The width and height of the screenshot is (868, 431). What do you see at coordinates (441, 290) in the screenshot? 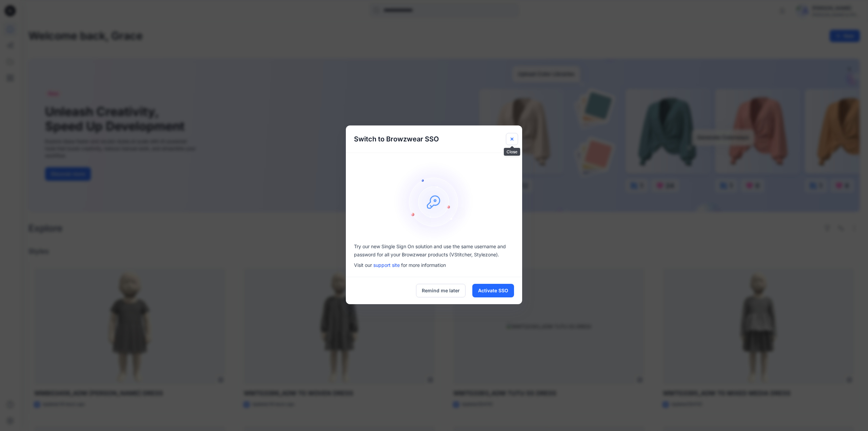
I see `button: Remind me later` at bounding box center [441, 290].